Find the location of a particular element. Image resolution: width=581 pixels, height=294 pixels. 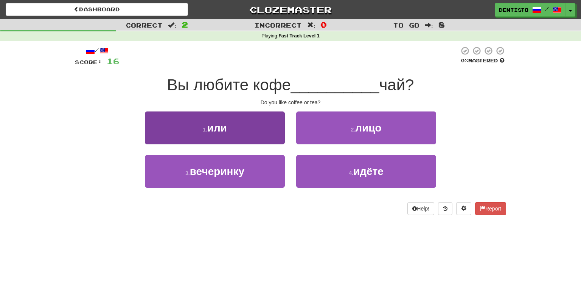

span: 16 is located at coordinates (113, 61).